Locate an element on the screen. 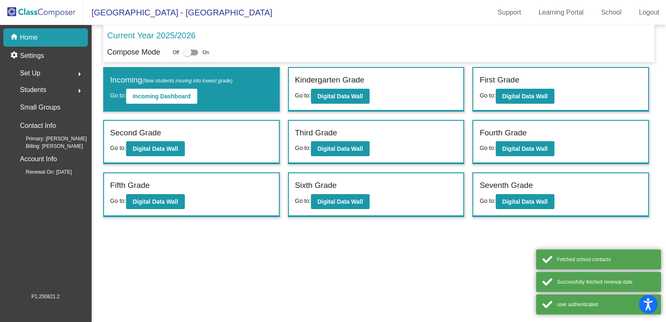  a: School is located at coordinates (611, 12).